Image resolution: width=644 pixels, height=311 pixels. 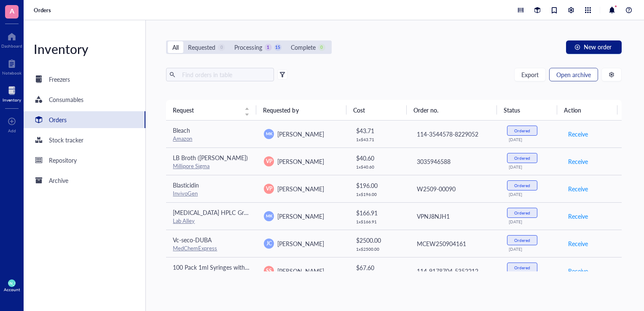 I want to click on a: Repository, so click(x=84, y=160).